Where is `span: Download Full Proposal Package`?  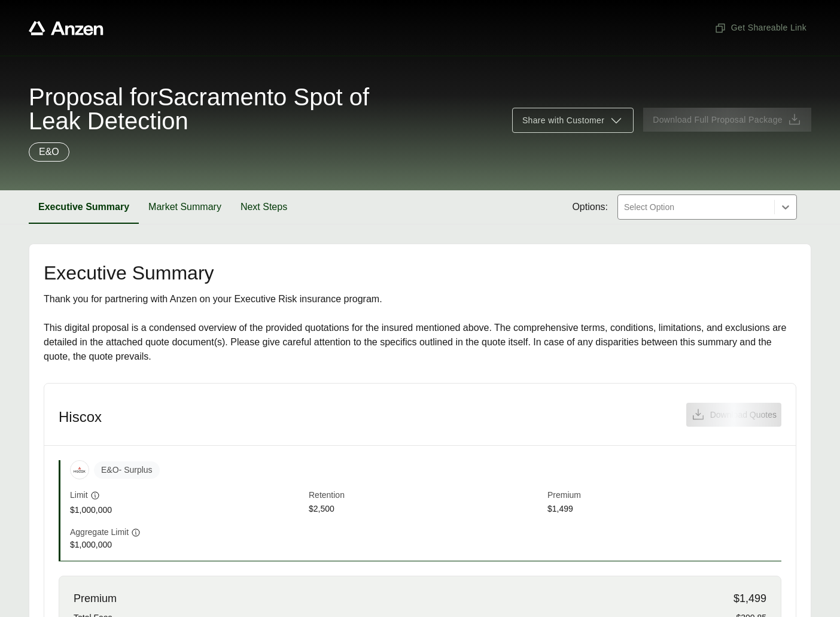 span: Download Full Proposal Package is located at coordinates (717, 120).